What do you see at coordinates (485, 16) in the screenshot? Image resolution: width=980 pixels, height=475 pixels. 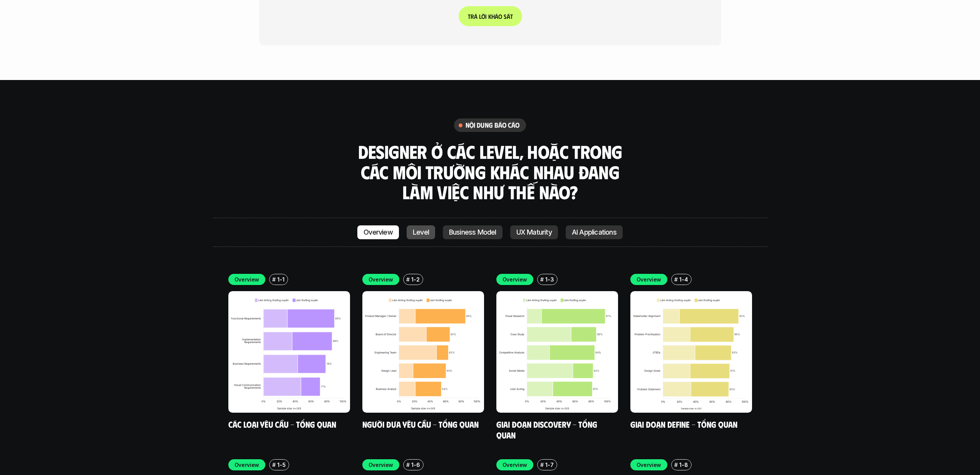 I see `span: i` at bounding box center [485, 16].